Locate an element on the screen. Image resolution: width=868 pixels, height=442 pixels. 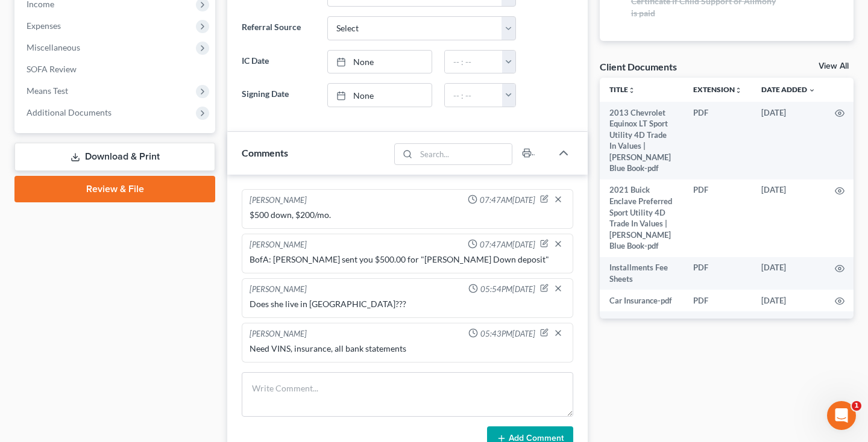
a: Date Added expand_more is located at coordinates (788, 89).